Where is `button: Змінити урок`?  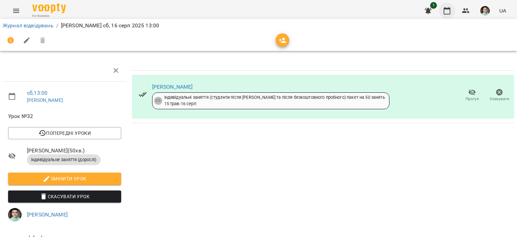 button: Змінити урок is located at coordinates (65, 178).